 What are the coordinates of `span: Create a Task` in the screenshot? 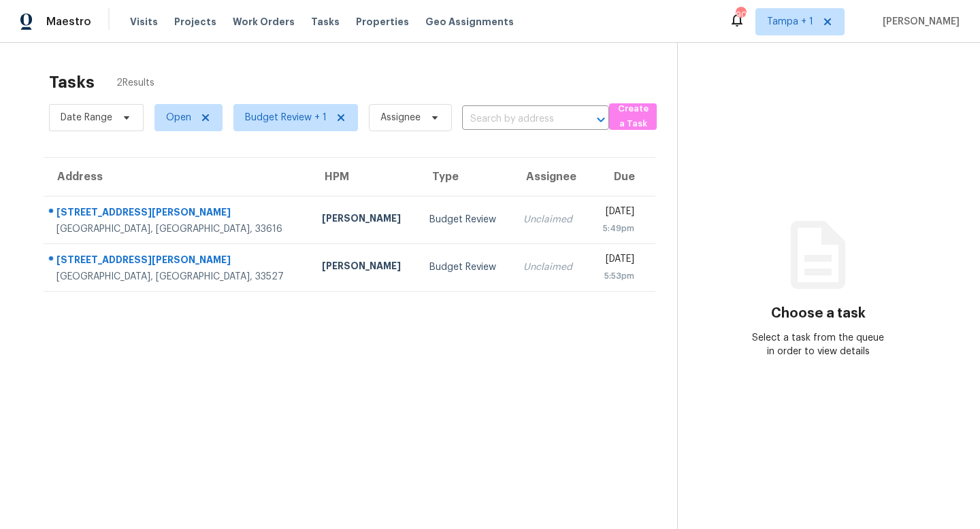 It's located at (632, 117).